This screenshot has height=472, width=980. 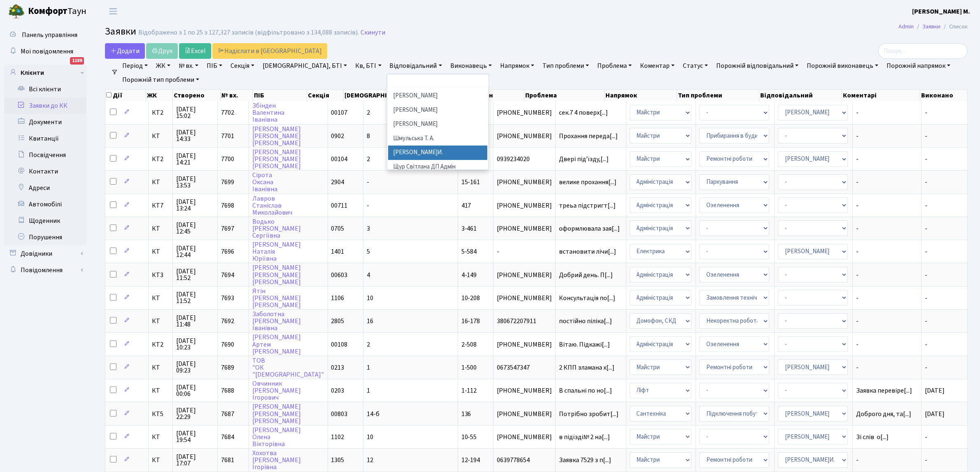 I want to click on span: 1-500, so click(x=469, y=367).